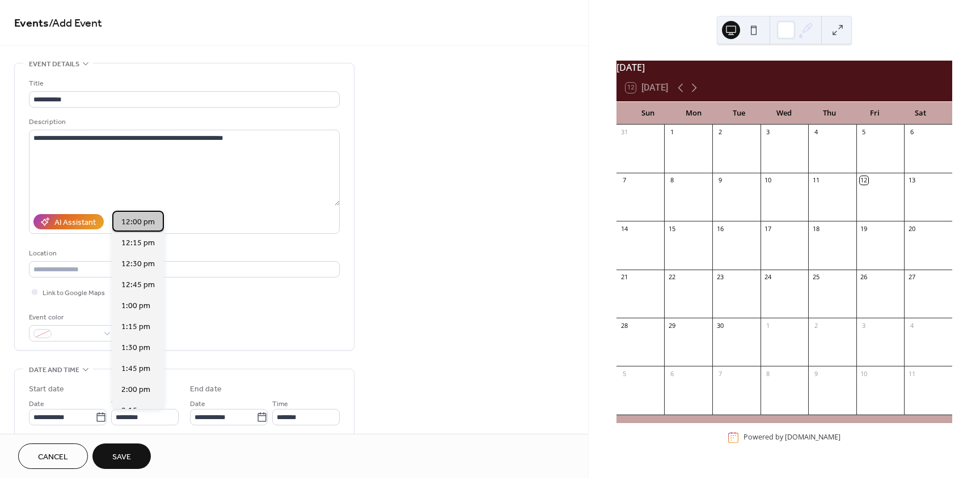 This screenshot has width=980, height=478. Describe the element at coordinates (829, 114) in the screenshot. I see `div: Thu` at that location.